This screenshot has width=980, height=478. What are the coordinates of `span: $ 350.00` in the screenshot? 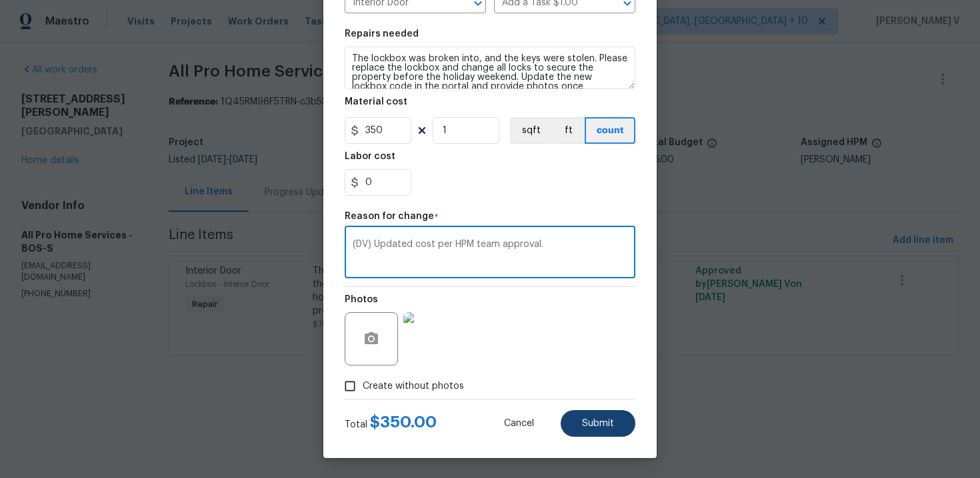 It's located at (404, 422).